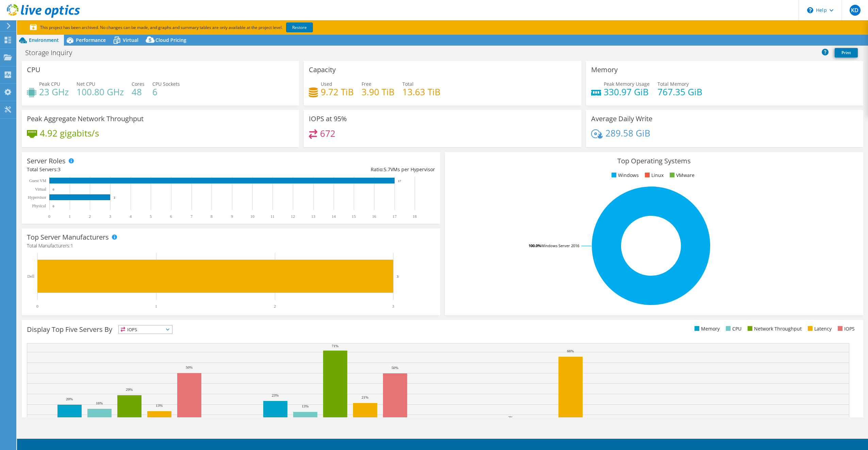 The width and height of the screenshot is (868, 450). Describe the element at coordinates (845, 329) in the screenshot. I see `li: IOPS` at that location.